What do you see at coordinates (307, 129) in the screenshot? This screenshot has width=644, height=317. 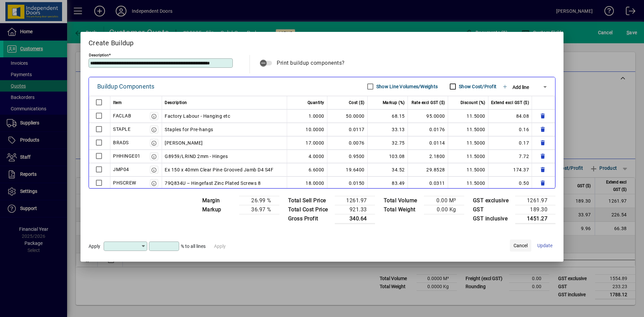 I see `td: 10.0000` at bounding box center [307, 129].